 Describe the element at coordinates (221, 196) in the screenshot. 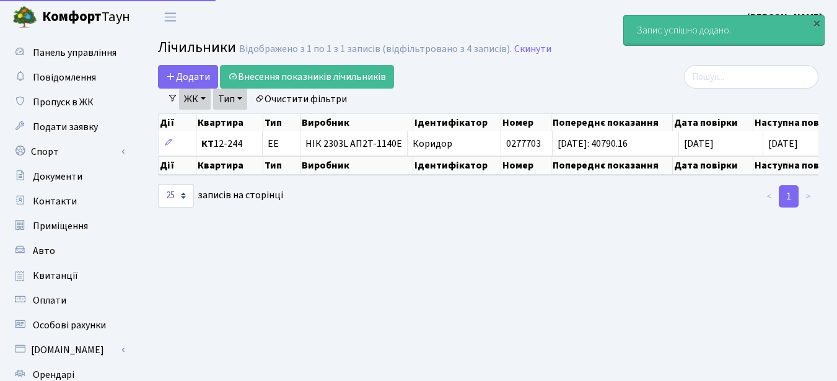

I see `label: записів на сторінці` at that location.